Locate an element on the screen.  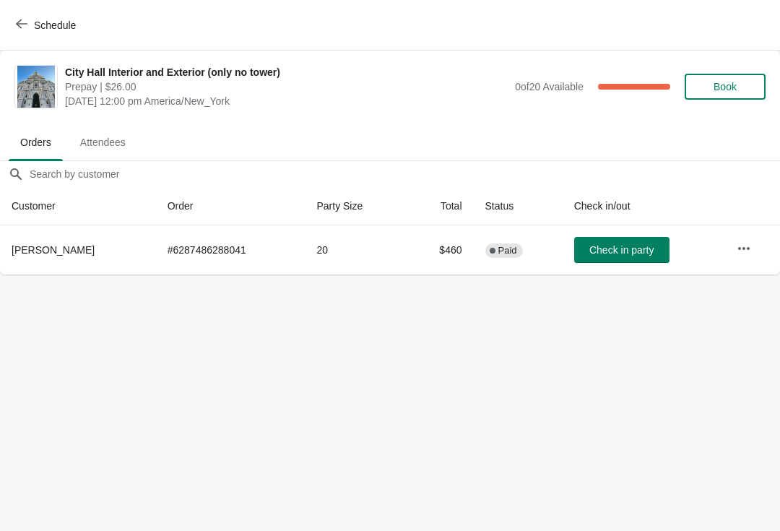
th: Total is located at coordinates (440, 206).